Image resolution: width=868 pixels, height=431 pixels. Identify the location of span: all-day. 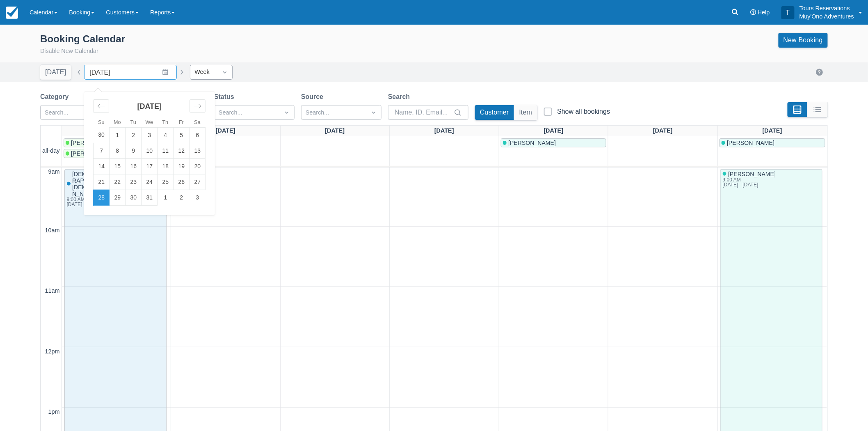
(51, 151).